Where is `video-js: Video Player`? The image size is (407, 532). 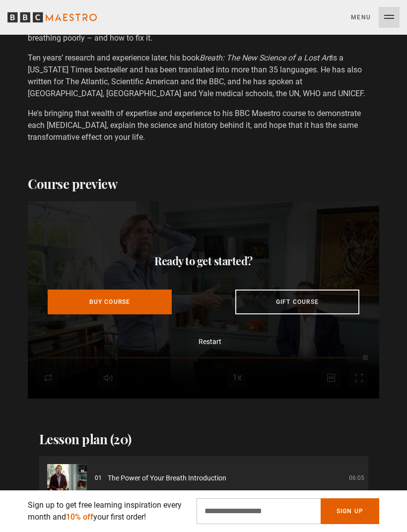
video-js: Video Player is located at coordinates (204, 300).